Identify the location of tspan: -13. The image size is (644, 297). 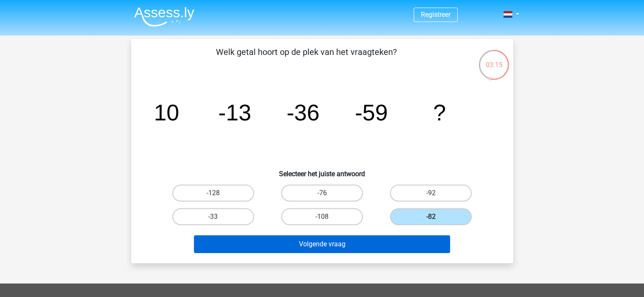
(235, 112).